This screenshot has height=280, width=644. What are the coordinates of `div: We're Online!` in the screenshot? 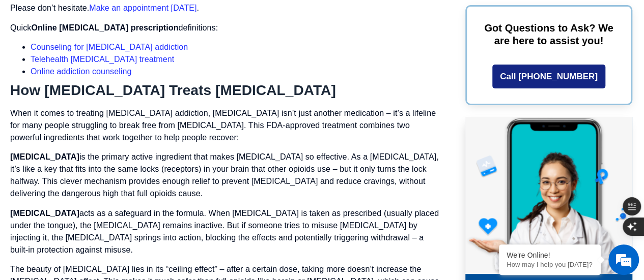 It's located at (549, 255).